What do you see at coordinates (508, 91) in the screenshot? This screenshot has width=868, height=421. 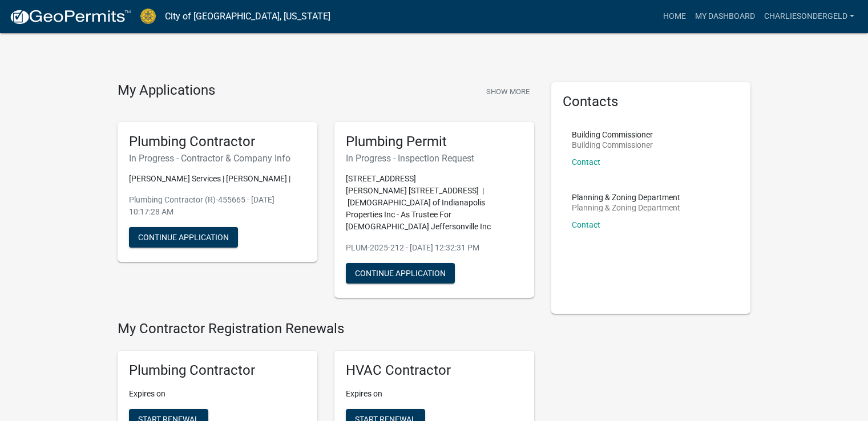 I see `button: Show More` at bounding box center [508, 91].